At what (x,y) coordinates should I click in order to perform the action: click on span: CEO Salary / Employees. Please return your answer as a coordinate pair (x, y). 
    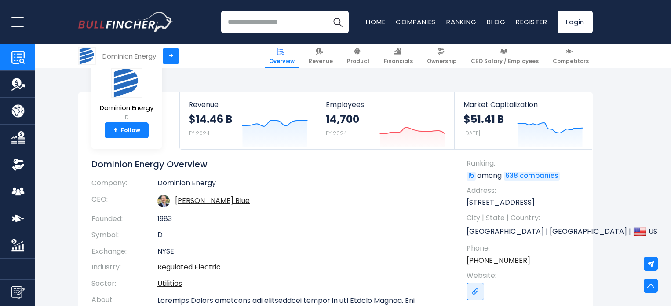
    Looking at the image, I should click on (505, 61).